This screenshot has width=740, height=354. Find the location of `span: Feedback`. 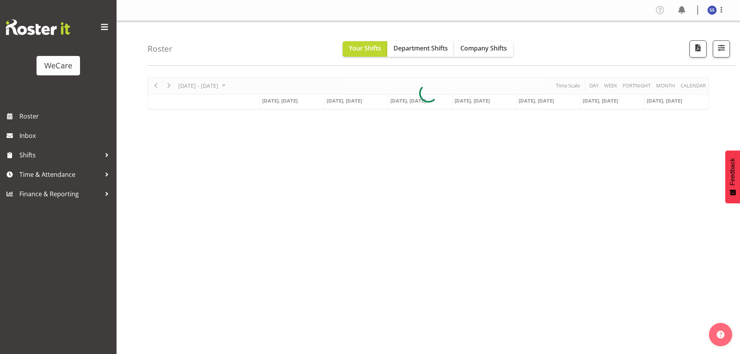

span: Feedback is located at coordinates (733, 172).